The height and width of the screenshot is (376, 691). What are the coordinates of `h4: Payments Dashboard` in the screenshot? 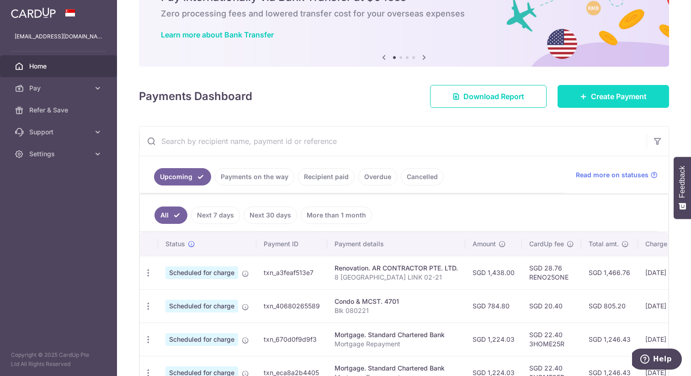 It's located at (196, 96).